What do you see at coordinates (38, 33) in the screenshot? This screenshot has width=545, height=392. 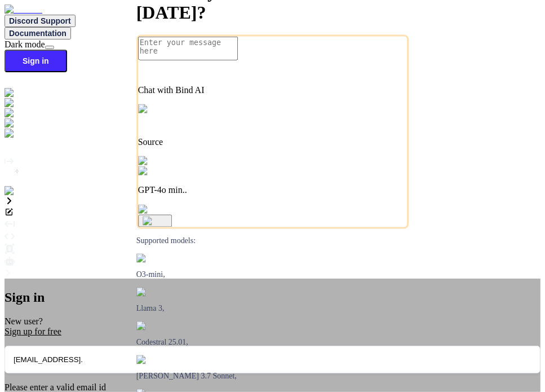 I see `span: Documentation` at bounding box center [38, 33].